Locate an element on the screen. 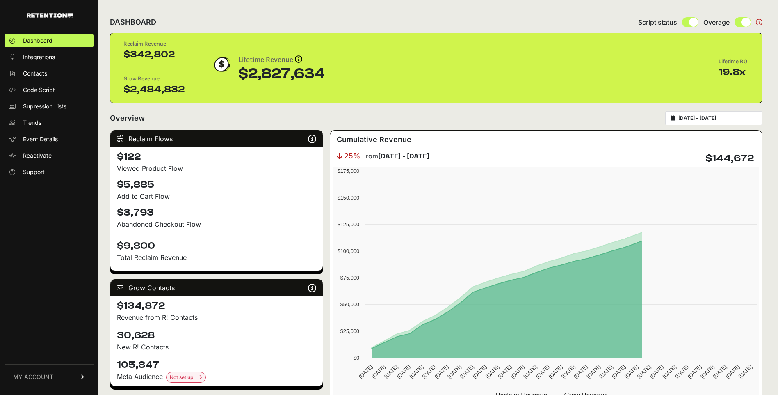  h4: $9,800 is located at coordinates (217, 243).